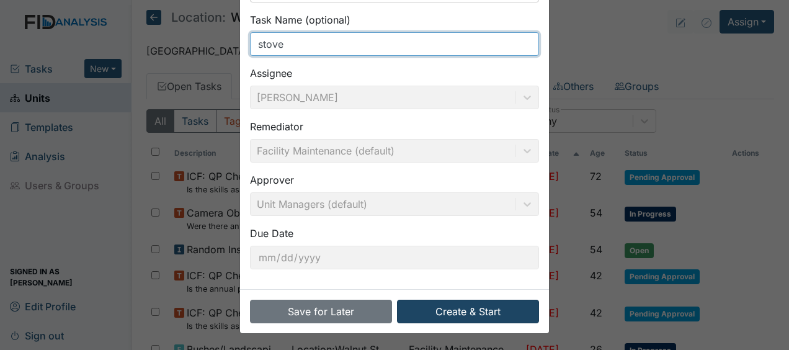 The width and height of the screenshot is (789, 350). I want to click on label: Remediator, so click(277, 127).